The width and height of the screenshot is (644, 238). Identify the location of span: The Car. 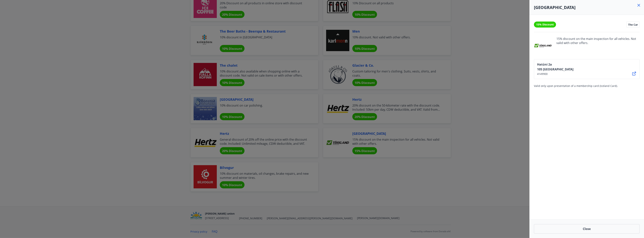
(633, 24).